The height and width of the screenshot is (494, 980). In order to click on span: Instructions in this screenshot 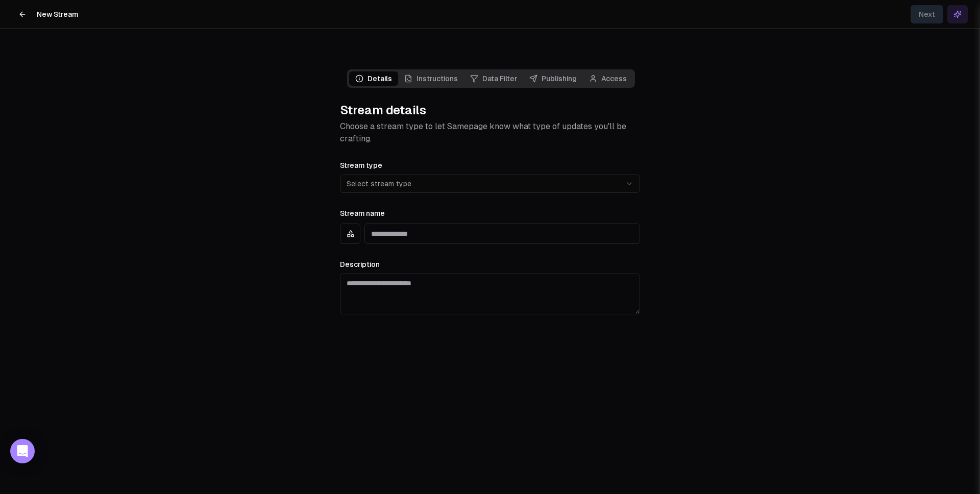, I will do `click(431, 79)`.